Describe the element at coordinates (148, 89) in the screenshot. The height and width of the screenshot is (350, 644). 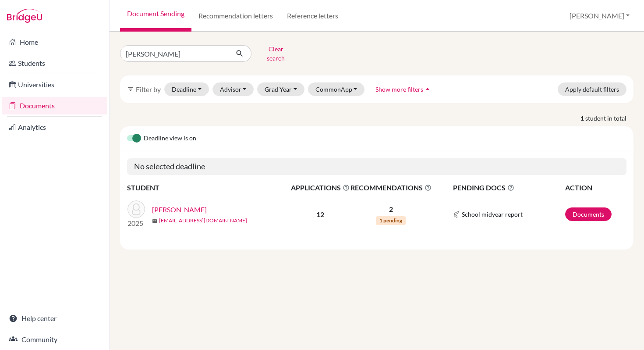
I see `span: Filter by` at that location.